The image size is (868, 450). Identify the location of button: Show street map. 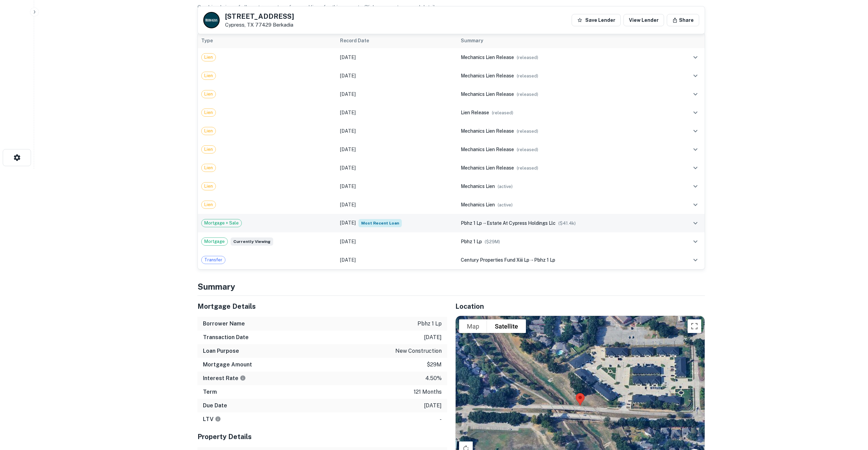
(473, 327).